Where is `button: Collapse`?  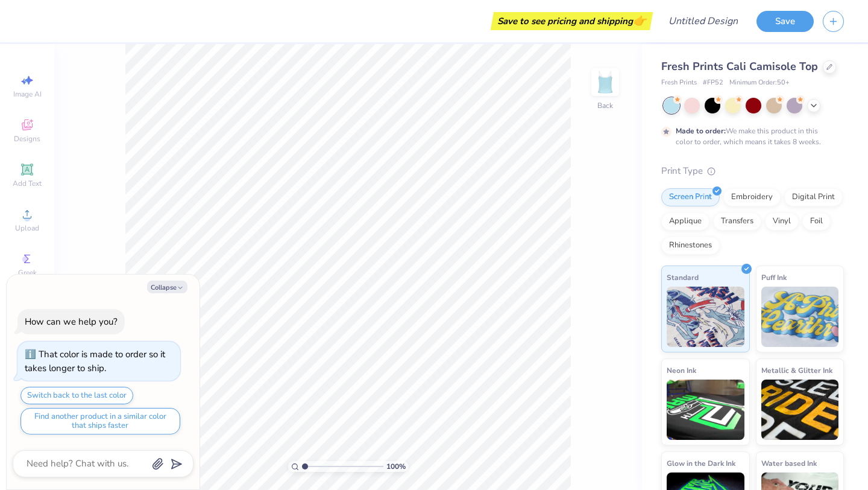 button: Collapse is located at coordinates (167, 286).